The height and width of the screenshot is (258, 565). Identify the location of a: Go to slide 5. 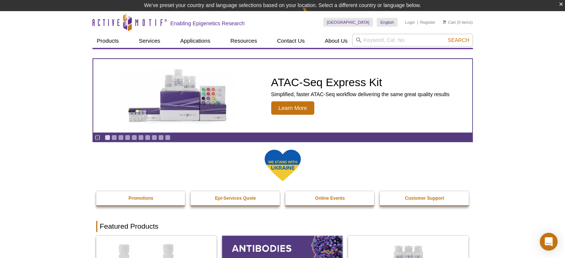
(134, 138).